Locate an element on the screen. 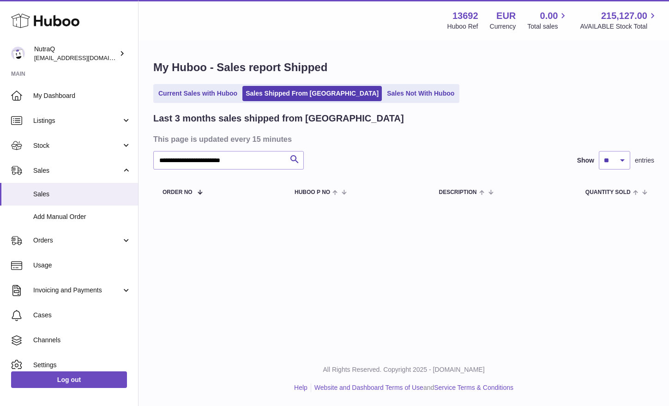 This screenshot has width=669, height=406. img: log@nutraq.com is located at coordinates (18, 54).